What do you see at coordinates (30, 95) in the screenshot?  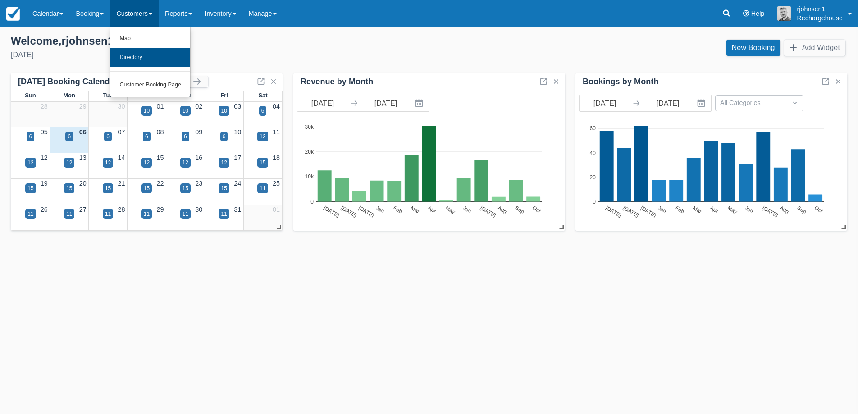 I see `span: Sun` at bounding box center [30, 95].